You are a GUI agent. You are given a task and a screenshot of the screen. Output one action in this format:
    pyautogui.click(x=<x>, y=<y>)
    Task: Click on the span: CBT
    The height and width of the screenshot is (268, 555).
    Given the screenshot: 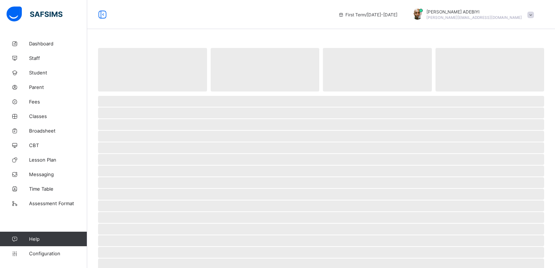 What is the action you would take?
    pyautogui.click(x=58, y=145)
    